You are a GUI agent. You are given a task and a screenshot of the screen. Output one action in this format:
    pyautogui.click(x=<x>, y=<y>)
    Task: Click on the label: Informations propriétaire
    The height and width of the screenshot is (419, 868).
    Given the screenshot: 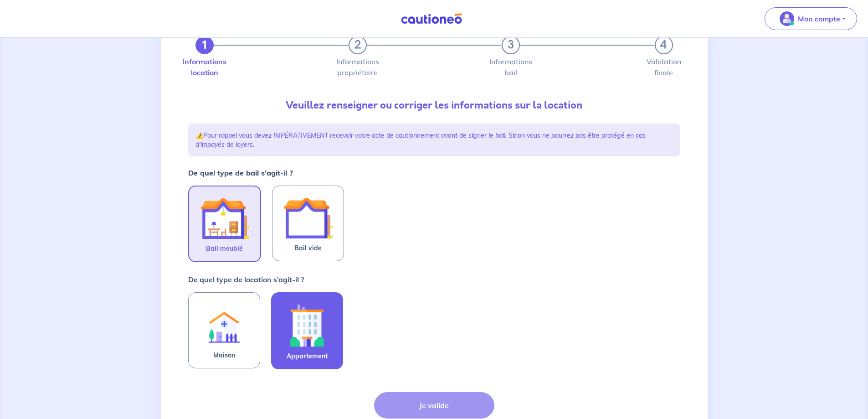 What is the action you would take?
    pyautogui.click(x=358, y=67)
    